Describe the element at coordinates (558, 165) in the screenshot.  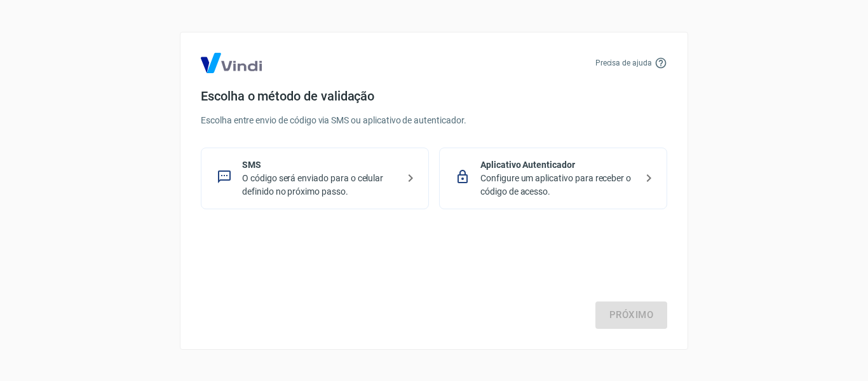
I see `p: Aplicativo Autenticador` at that location.